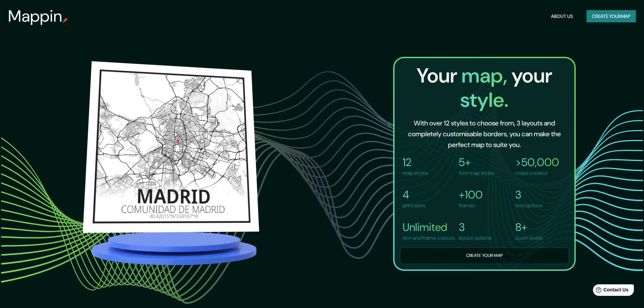 Image resolution: width=644 pixels, height=308 pixels. I want to click on p: text options, so click(529, 206).